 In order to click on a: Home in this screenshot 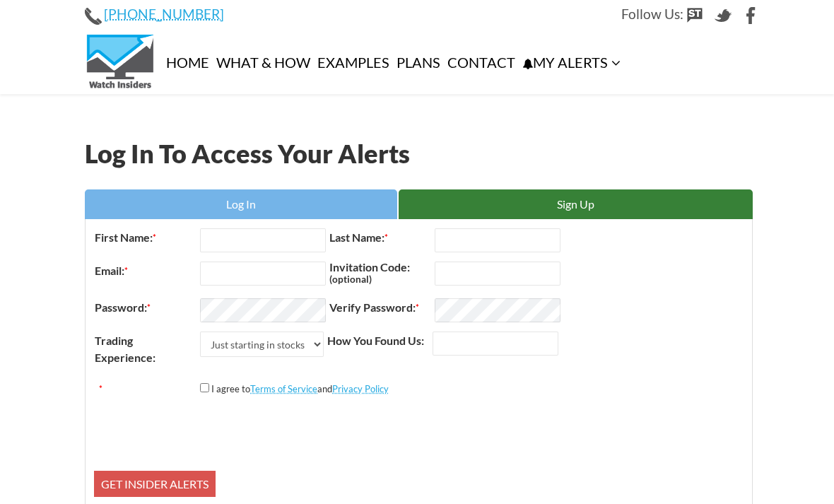, I will do `click(187, 62)`.